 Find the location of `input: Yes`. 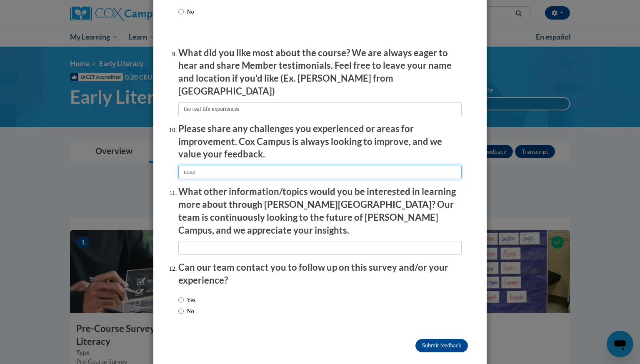

input: Yes is located at coordinates (181, 300).